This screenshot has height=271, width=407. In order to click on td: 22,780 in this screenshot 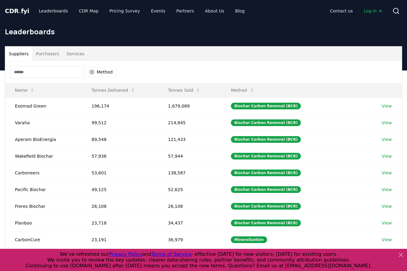, I will do `click(120, 257)`.